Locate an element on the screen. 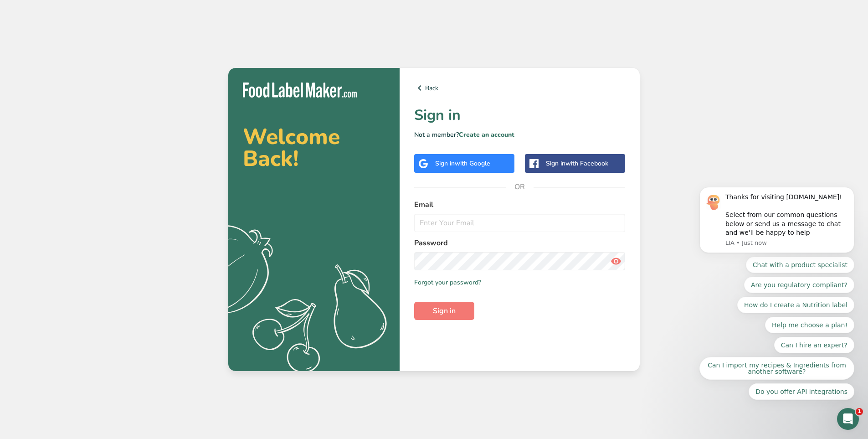 The height and width of the screenshot is (439, 868). p: Message from LIA, sent Just now is located at coordinates (100, 173).